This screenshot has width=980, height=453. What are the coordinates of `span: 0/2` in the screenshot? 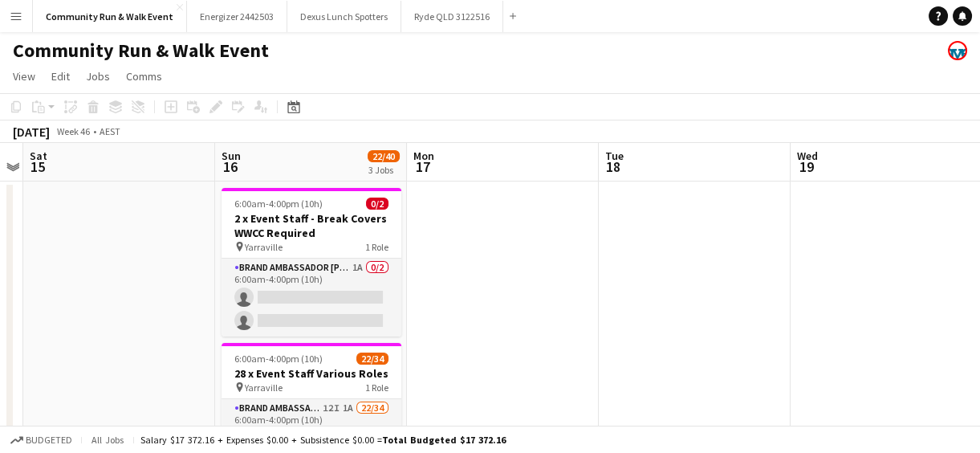 It's located at (377, 203).